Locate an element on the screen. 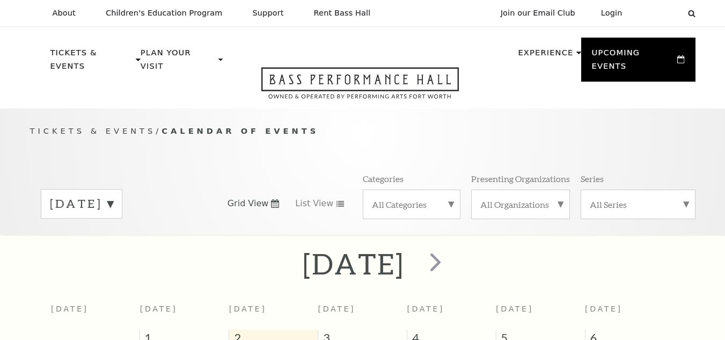 The width and height of the screenshot is (725, 340). button: next is located at coordinates (434, 263).